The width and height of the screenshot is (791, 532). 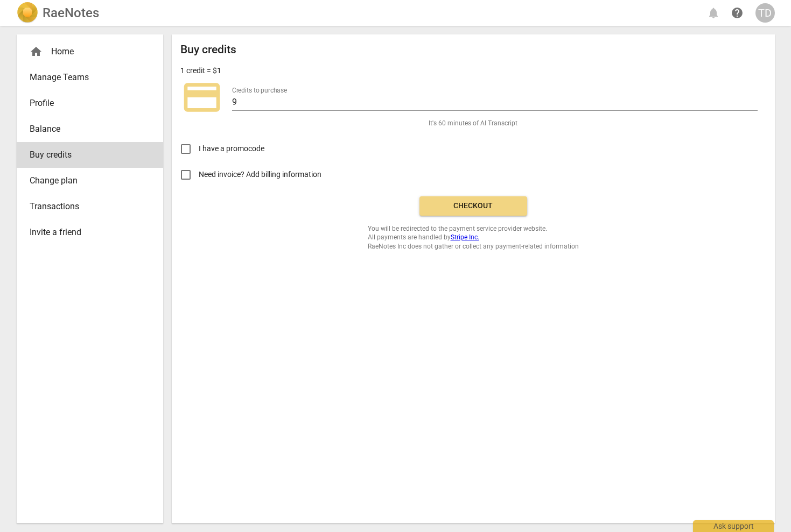 What do you see at coordinates (86, 129) in the screenshot?
I see `span: Balance` at bounding box center [86, 129].